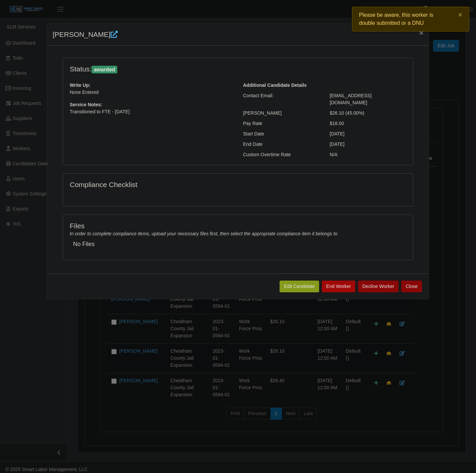 Image resolution: width=476 pixels, height=473 pixels. Describe the element at coordinates (238, 226) in the screenshot. I see `h4: Files` at that location.